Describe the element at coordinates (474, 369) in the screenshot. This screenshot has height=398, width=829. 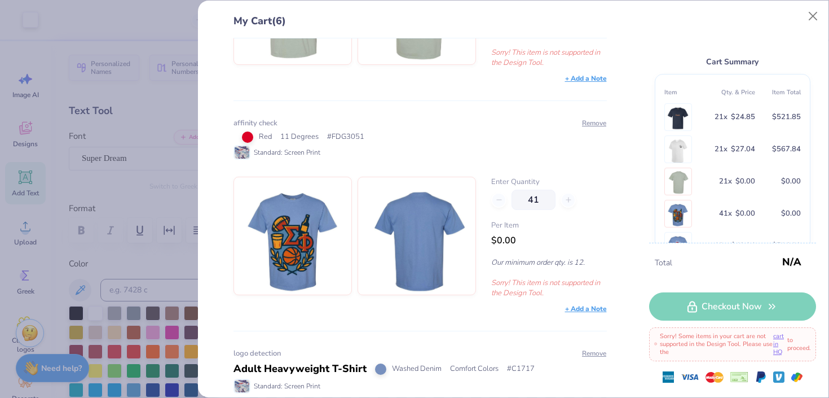
I see `span: Comfort Colors` at that location.